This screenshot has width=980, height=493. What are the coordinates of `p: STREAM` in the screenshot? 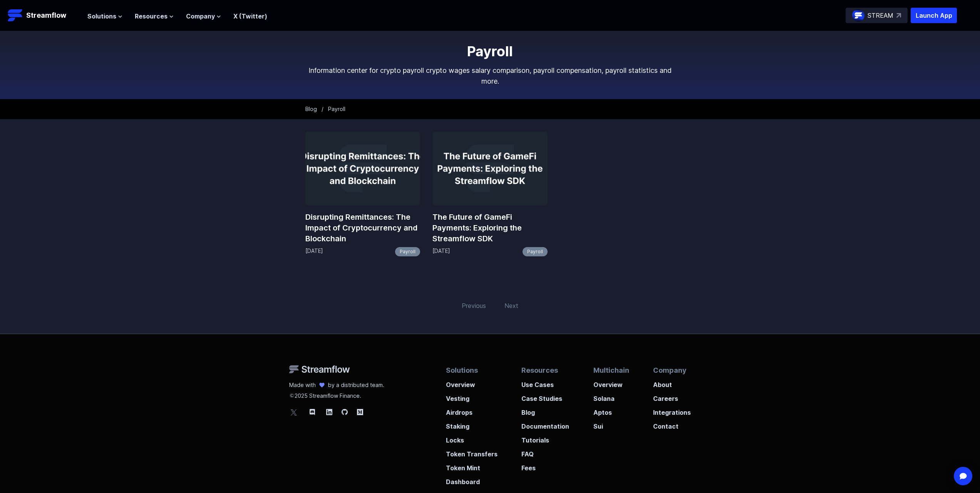 It's located at (880, 15).